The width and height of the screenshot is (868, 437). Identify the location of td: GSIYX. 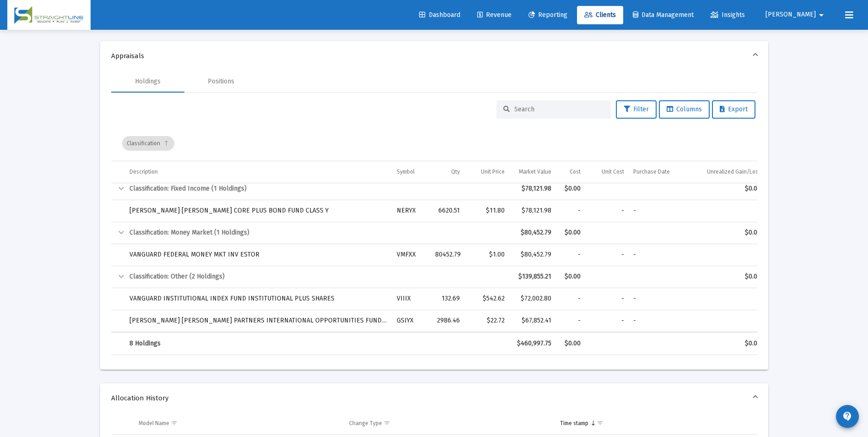
(412, 320).